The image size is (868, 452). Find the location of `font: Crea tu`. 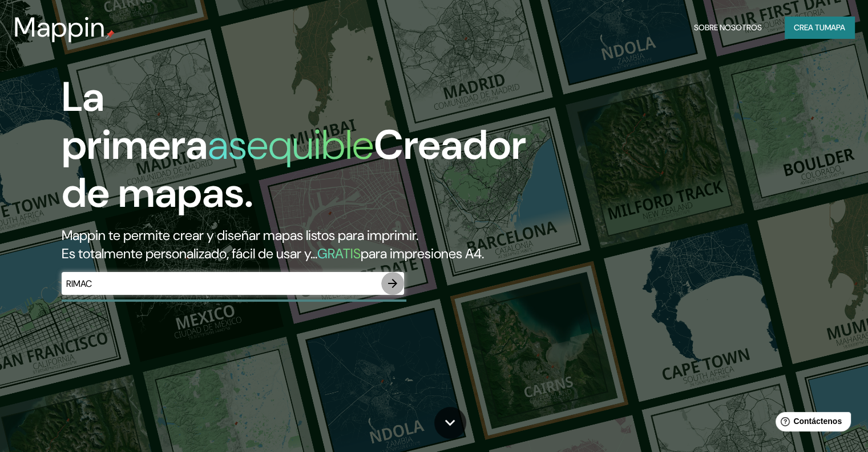

font: Crea tu is located at coordinates (809, 27).